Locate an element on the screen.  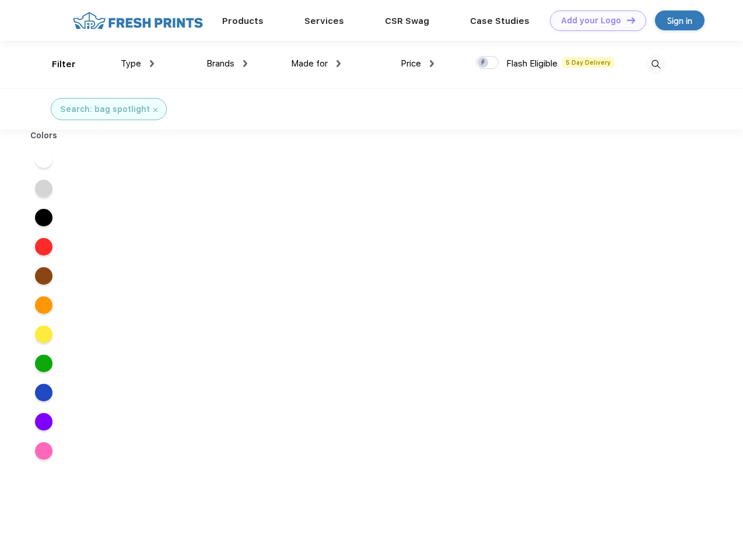
div: Search: bag spotlight is located at coordinates (105, 109).